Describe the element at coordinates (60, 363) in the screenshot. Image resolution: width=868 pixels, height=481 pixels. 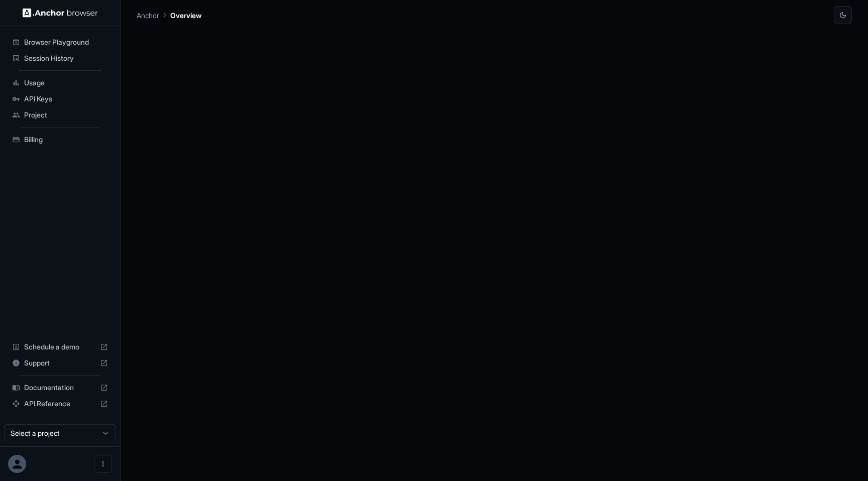
I see `div: Support` at that location.